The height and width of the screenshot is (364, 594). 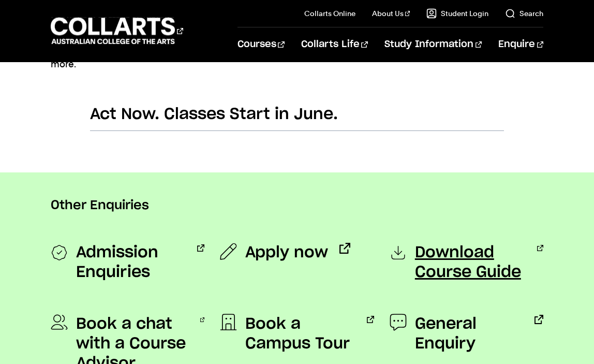 What do you see at coordinates (329, 14) in the screenshot?
I see `a: Collarts Online` at bounding box center [329, 14].